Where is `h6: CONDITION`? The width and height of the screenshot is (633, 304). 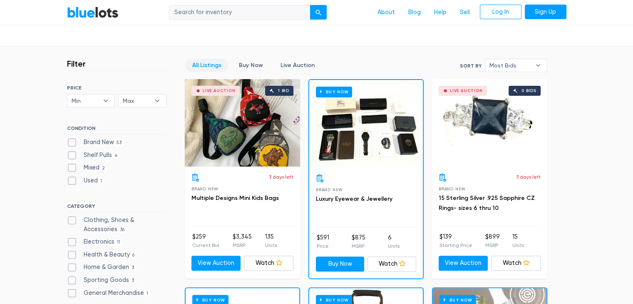 h6: CONDITION is located at coordinates (117, 130).